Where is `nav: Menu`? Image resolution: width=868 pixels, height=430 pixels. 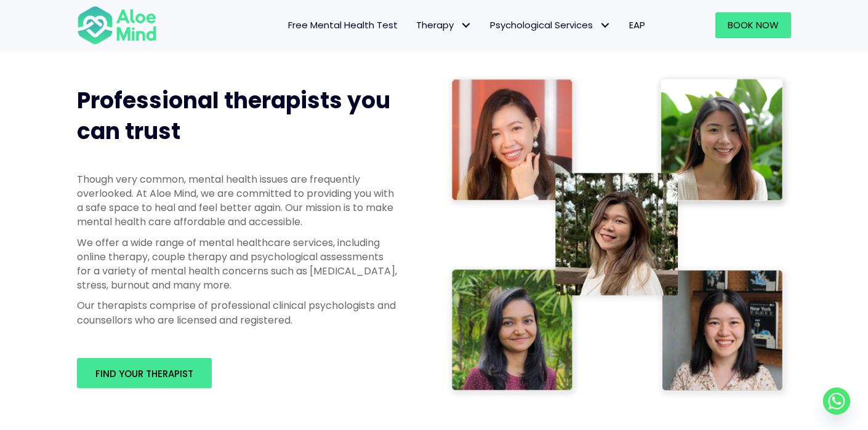
nav: Menu is located at coordinates (414, 25).